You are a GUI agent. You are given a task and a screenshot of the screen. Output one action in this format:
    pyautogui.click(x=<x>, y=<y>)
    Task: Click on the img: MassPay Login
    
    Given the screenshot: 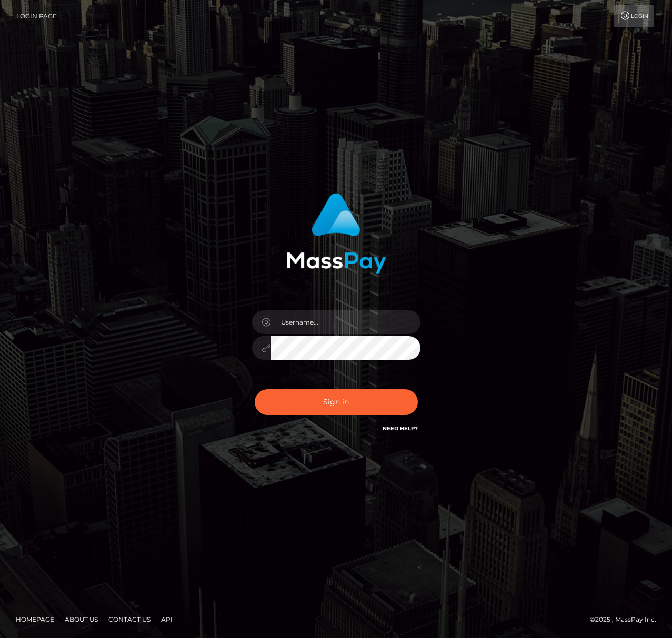 What is the action you would take?
    pyautogui.click(x=336, y=233)
    